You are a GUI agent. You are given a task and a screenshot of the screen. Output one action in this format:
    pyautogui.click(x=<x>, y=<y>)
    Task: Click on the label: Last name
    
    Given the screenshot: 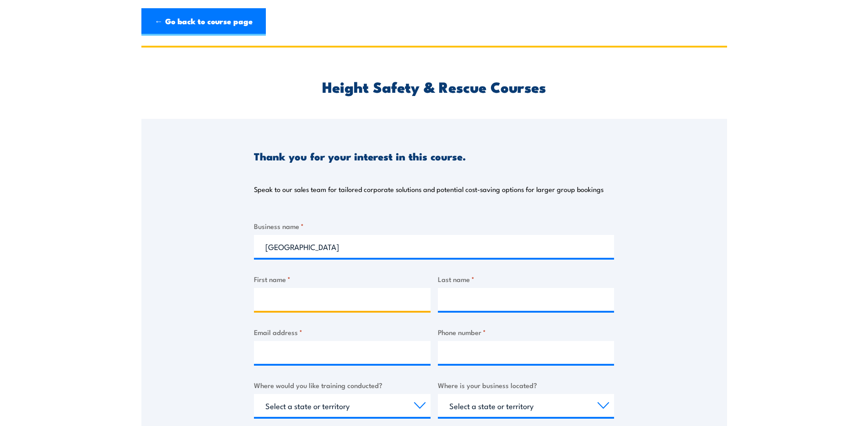 What is the action you would take?
    pyautogui.click(x=526, y=279)
    